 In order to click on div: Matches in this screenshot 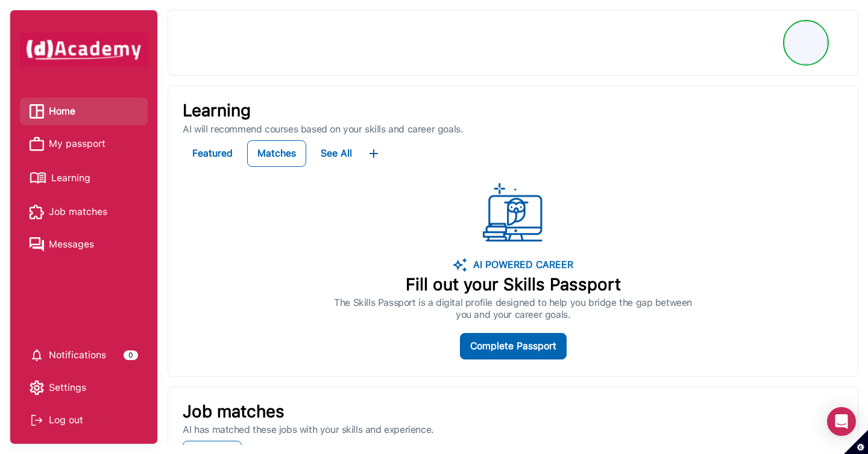, I will do `click(277, 153)`.